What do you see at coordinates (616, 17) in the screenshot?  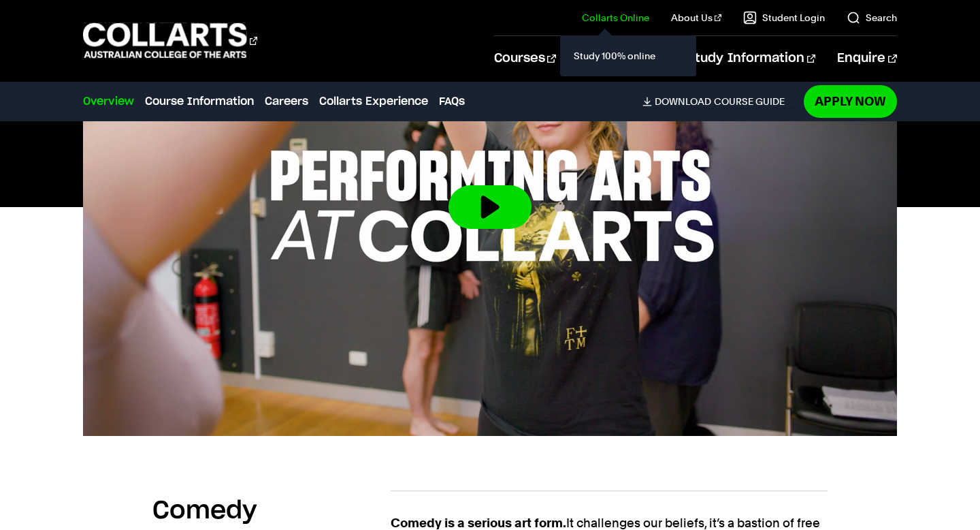 I see `a: Collarts Online` at bounding box center [616, 17].